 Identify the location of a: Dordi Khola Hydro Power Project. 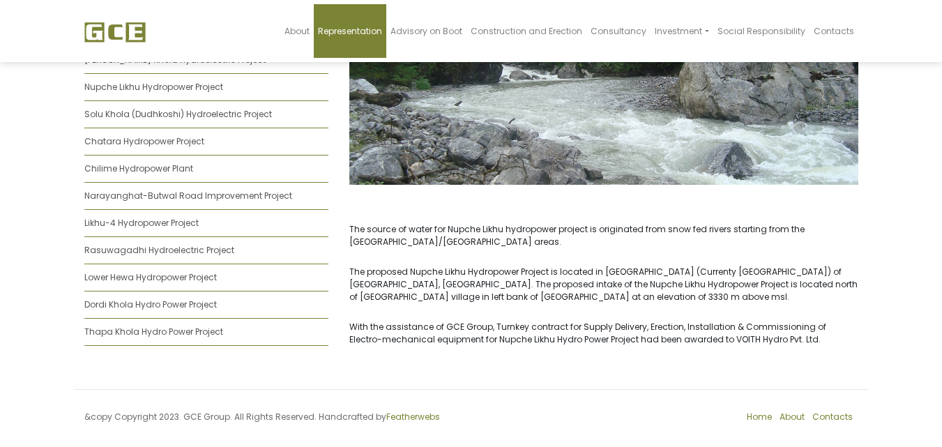
(151, 304).